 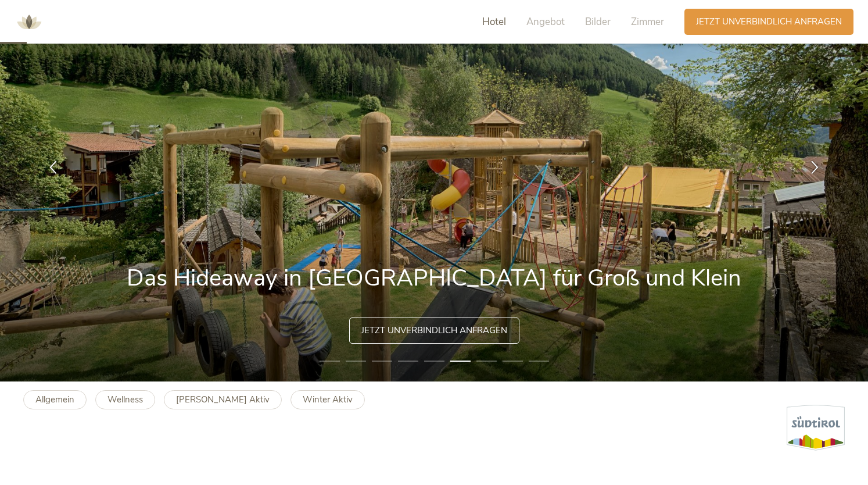 What do you see at coordinates (55, 399) in the screenshot?
I see `a: Allgemein` at bounding box center [55, 399].